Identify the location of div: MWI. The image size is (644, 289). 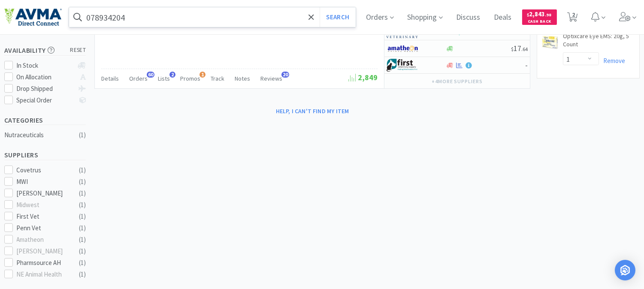
(43, 182).